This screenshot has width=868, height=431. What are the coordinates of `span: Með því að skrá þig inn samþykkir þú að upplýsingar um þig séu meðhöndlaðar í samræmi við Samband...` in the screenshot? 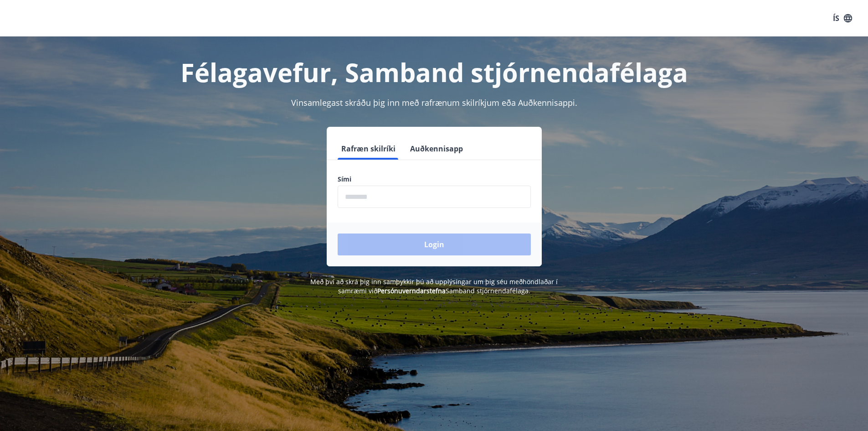 It's located at (434, 286).